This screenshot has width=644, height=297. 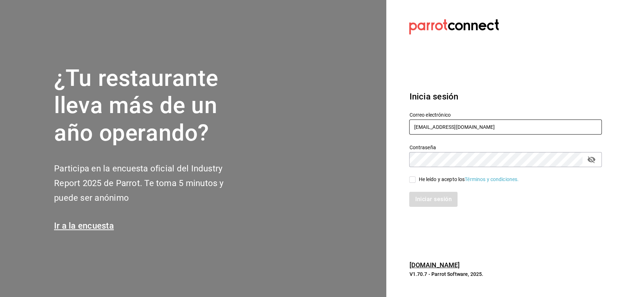 What do you see at coordinates (151, 106) in the screenshot?
I see `h1: ¿Tu restaurante lleva más de un año operando?` at bounding box center [151, 106].